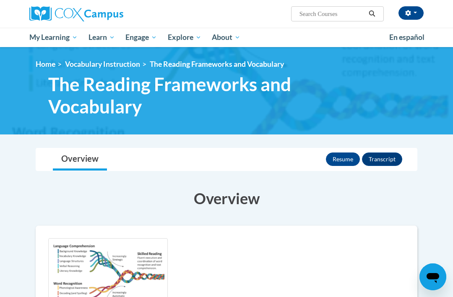 This screenshot has height=297, width=453. Describe the element at coordinates (407, 37) in the screenshot. I see `a: En español` at that location.